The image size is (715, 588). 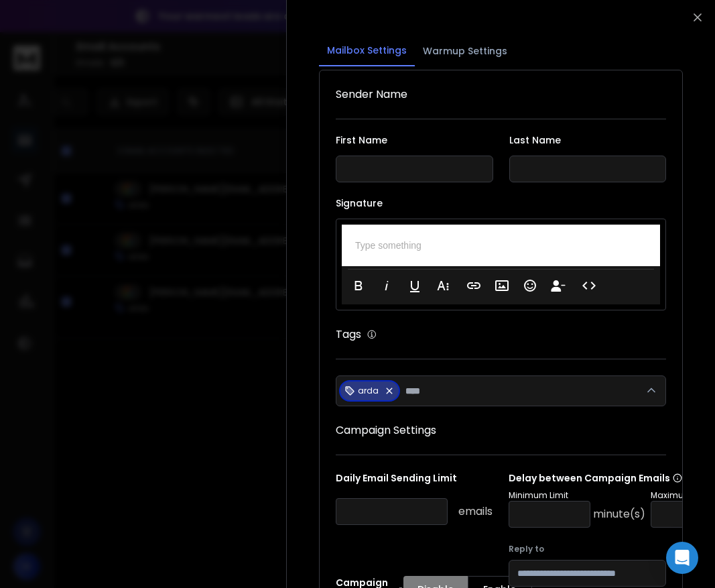 I want to click on button: More Text, so click(x=443, y=286).